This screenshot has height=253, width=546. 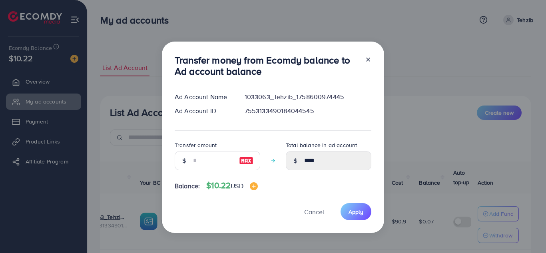 I want to click on label: Transfer amount, so click(x=196, y=145).